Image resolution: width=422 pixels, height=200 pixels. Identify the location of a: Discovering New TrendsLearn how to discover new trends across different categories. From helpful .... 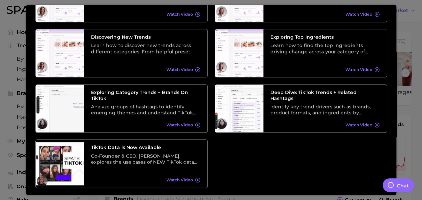
(122, 53).